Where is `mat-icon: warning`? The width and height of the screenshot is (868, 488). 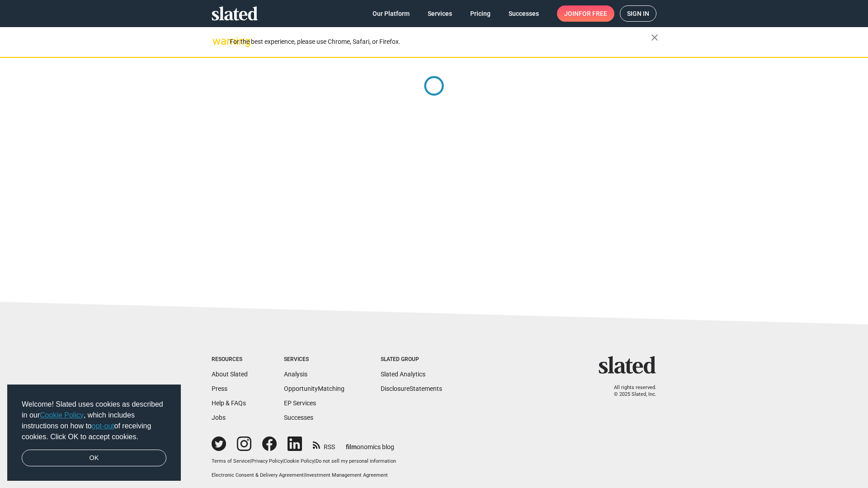 mat-icon: warning is located at coordinates (218, 41).